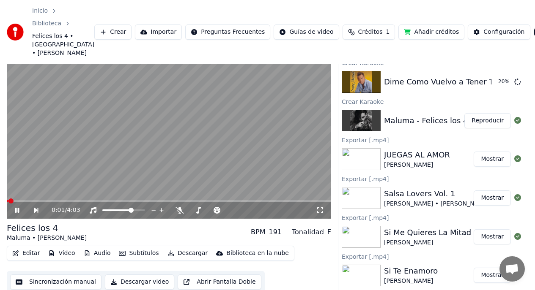  Describe the element at coordinates (26, 254) in the screenshot. I see `button: Editar` at that location.